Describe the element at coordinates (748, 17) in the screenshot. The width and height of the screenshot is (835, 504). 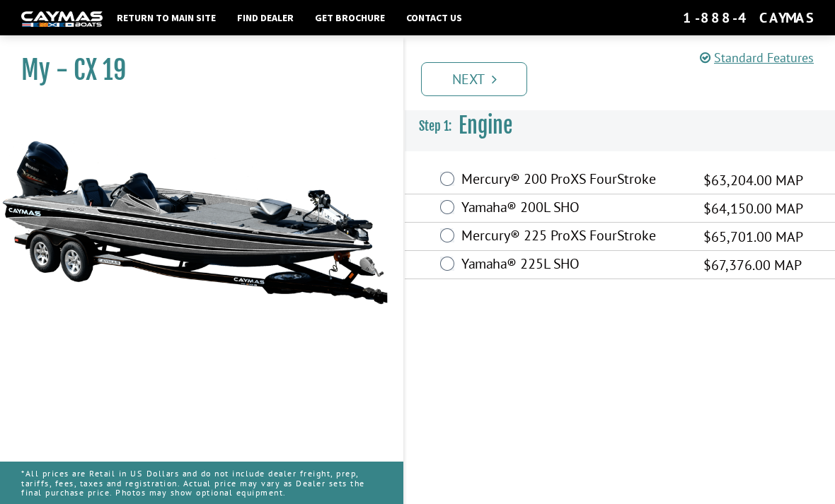
I see `div: 1-888-4CAYMAS` at that location.